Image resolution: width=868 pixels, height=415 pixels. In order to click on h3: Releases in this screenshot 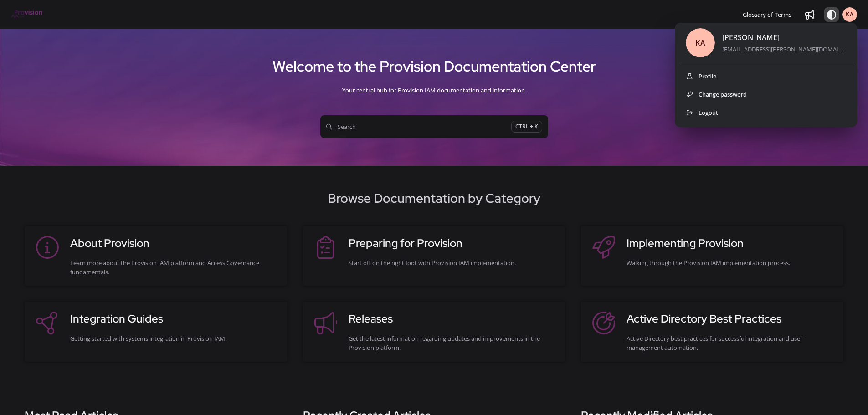, I will do `click(452, 319)`.